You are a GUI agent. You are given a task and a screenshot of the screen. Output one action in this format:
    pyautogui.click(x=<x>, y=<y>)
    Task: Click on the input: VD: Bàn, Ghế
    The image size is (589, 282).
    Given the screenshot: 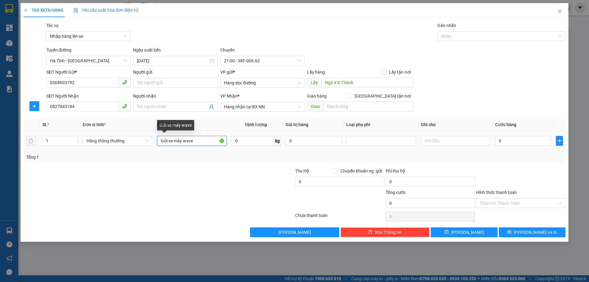 What is the action you would take?
    pyautogui.click(x=192, y=141)
    